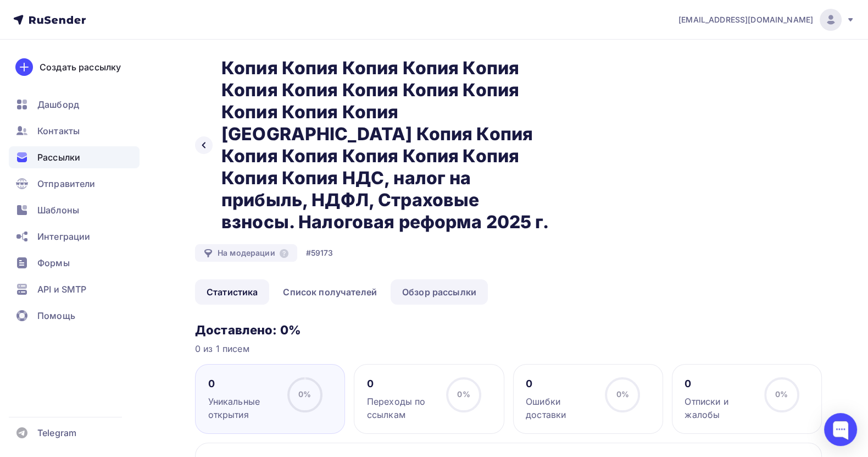 The width and height of the screenshot is (868, 457). Describe the element at coordinates (74, 210) in the screenshot. I see `a: Шаблоны` at that location.